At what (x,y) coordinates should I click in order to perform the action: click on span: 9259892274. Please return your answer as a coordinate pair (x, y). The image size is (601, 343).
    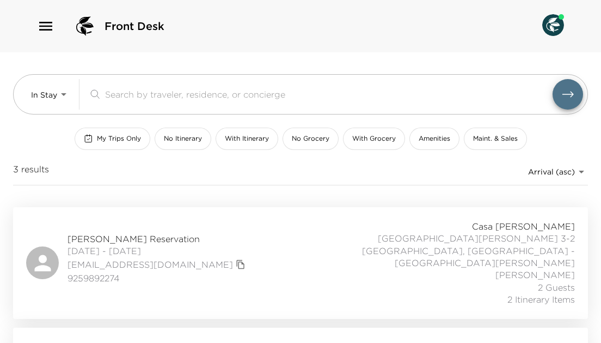
    Looking at the image, I should click on (158, 278).